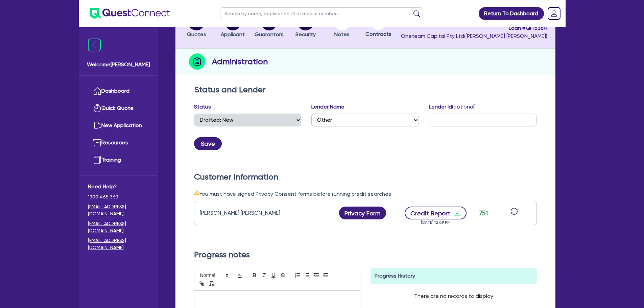  Describe the element at coordinates (130, 13) in the screenshot. I see `img: quest-connect-logo-blue` at that location.